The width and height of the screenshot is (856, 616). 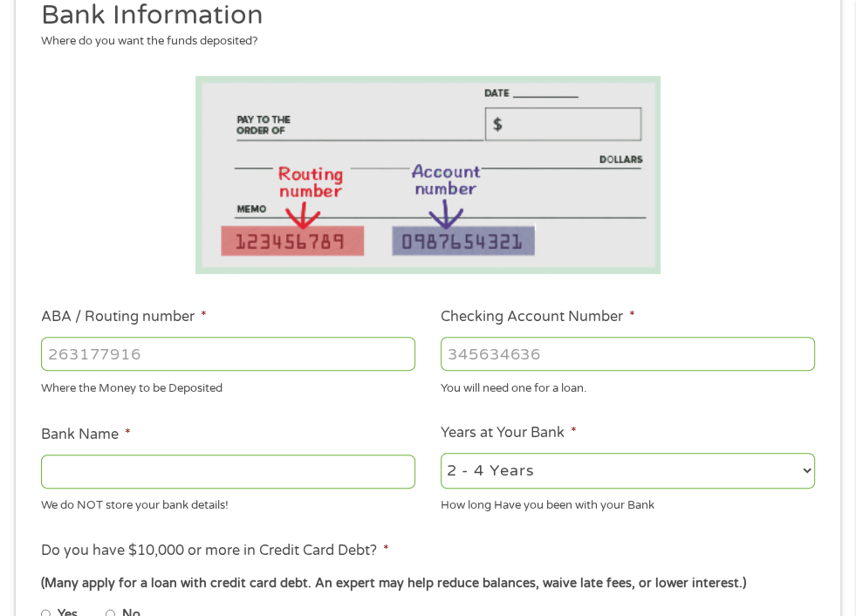 I want to click on div: (Many apply for a loan with credit card debt. An expert may help reduce balances, waive late fees..., so click(x=428, y=584).